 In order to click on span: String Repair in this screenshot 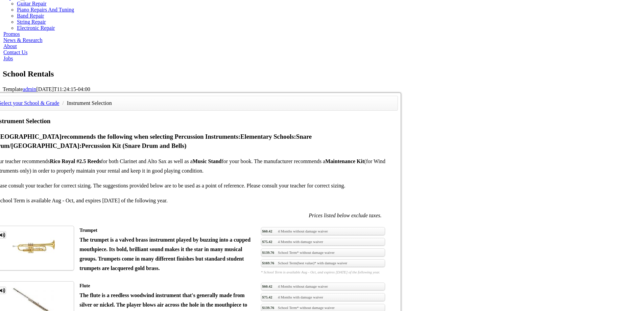, I will do `click(31, 22)`.